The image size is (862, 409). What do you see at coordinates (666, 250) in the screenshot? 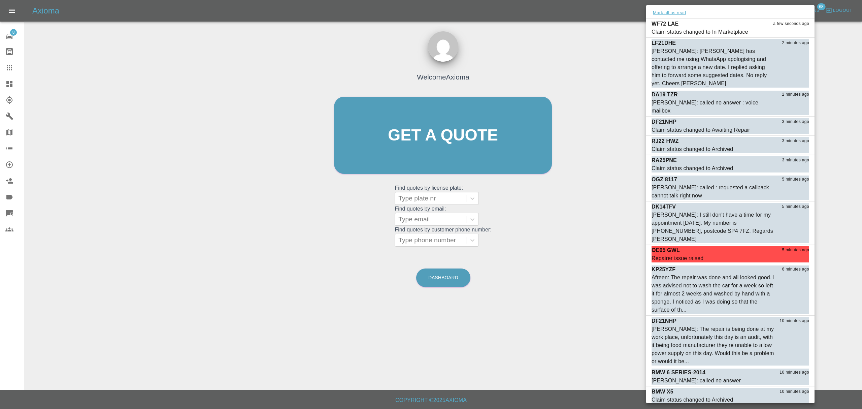
I see `p: OE65 GWL` at bounding box center [666, 250].